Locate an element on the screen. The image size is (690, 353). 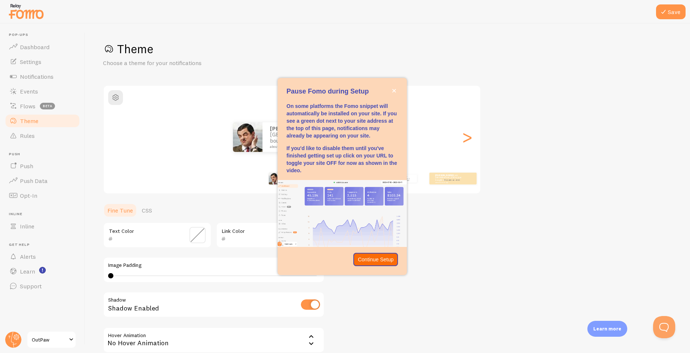
a: Support is located at coordinates (42, 286).